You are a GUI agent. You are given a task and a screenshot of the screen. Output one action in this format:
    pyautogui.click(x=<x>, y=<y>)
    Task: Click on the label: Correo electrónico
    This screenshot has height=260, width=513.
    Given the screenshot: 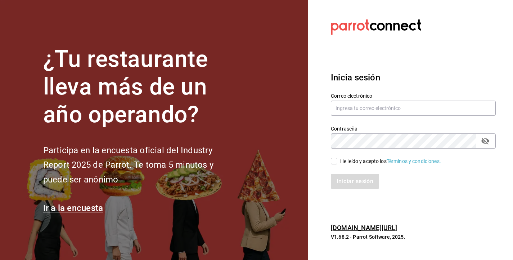 What is the action you would take?
    pyautogui.click(x=413, y=96)
    